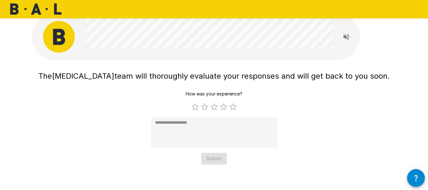 The image size is (428, 190). What do you see at coordinates (59, 37) in the screenshot?
I see `img: bal_avatar.png` at bounding box center [59, 37].